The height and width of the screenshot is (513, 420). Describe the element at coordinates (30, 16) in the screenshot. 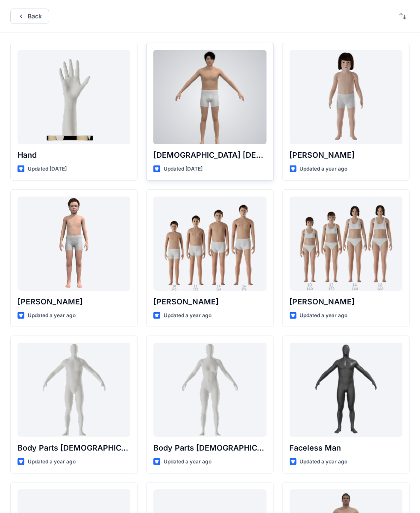

I see `button: Back` at that location.